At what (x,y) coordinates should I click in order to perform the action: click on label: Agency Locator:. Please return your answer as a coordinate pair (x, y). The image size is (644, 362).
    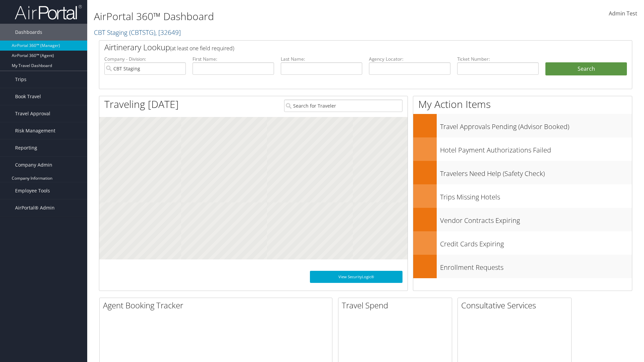
    Looking at the image, I should click on (409, 59).